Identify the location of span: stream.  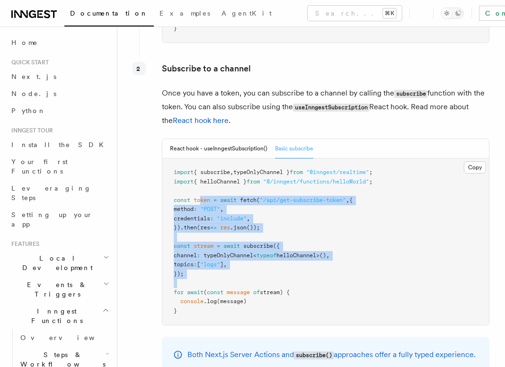
(204, 246).